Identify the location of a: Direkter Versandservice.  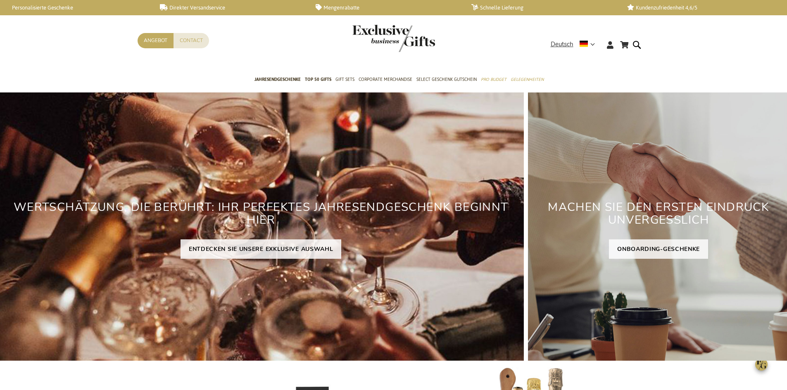
(231, 7).